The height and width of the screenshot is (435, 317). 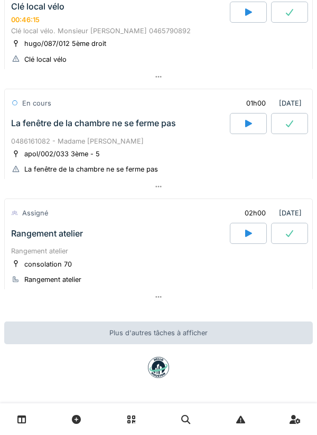 What do you see at coordinates (62, 154) in the screenshot?
I see `div: apol/002/033 3ème - 5` at bounding box center [62, 154].